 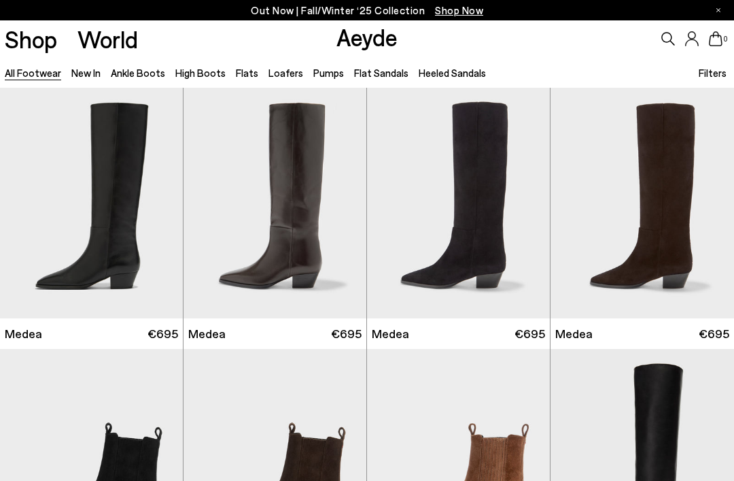 What do you see at coordinates (33, 73) in the screenshot?
I see `a: All Footwear` at bounding box center [33, 73].